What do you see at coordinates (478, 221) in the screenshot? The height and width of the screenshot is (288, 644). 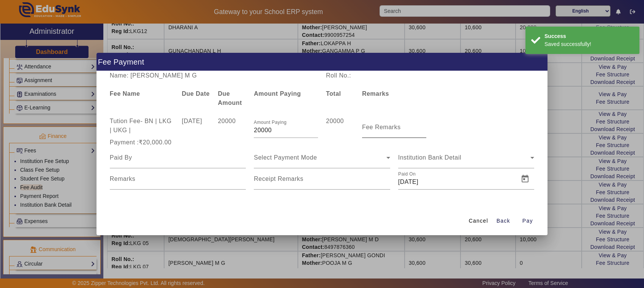 I see `button: Cancel` at bounding box center [478, 221].